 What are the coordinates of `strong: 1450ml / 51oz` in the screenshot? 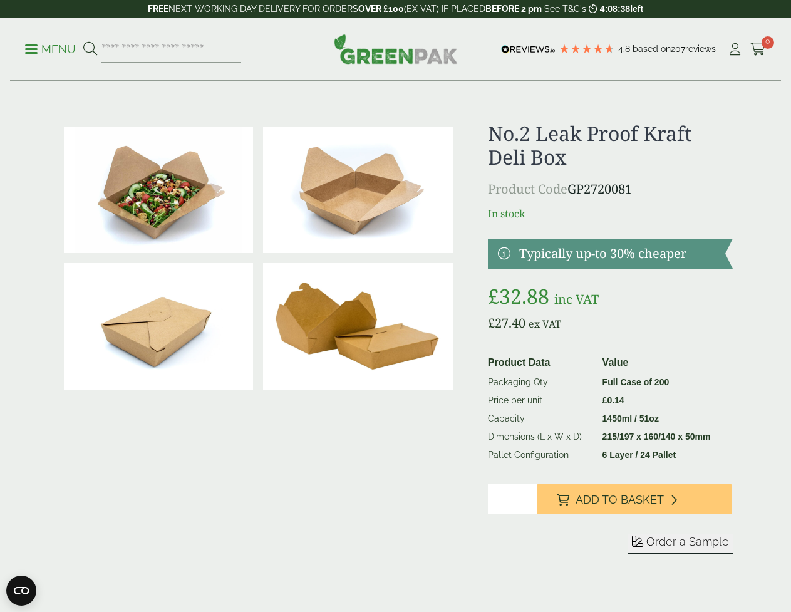 It's located at (630, 418).